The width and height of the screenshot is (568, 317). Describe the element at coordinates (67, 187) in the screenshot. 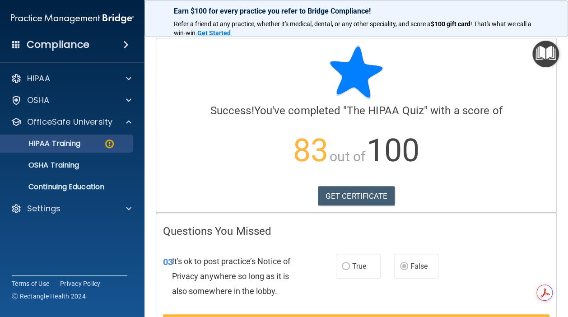

I see `p: Continuing Education` at that location.